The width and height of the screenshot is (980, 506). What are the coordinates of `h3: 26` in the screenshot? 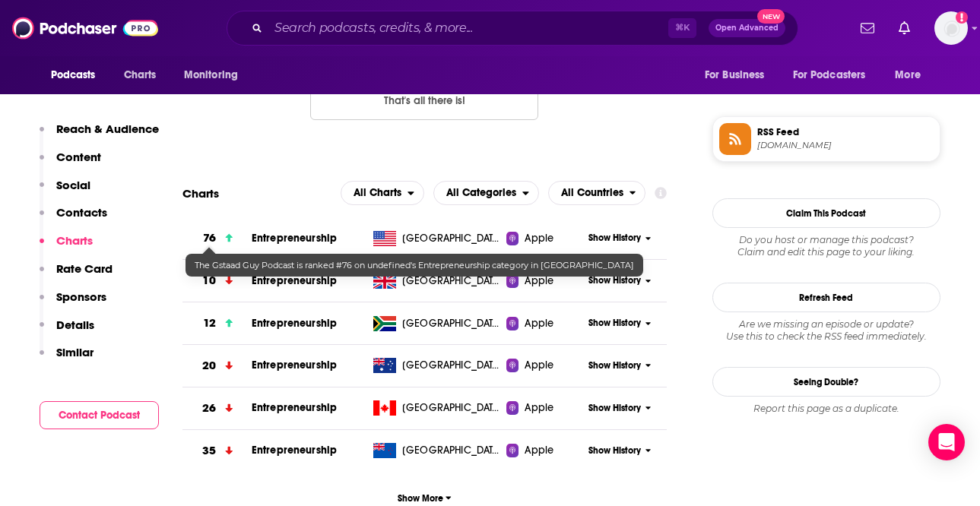 It's located at (209, 408).